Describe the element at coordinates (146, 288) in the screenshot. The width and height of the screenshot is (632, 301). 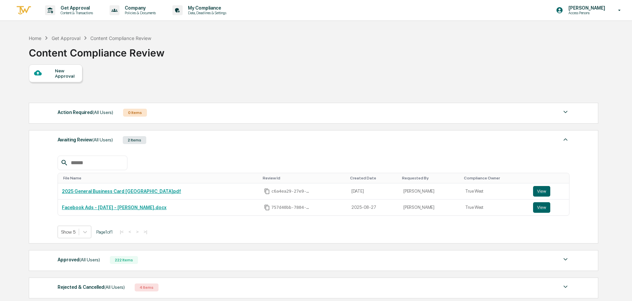
I see `div: 4 Items` at that location.